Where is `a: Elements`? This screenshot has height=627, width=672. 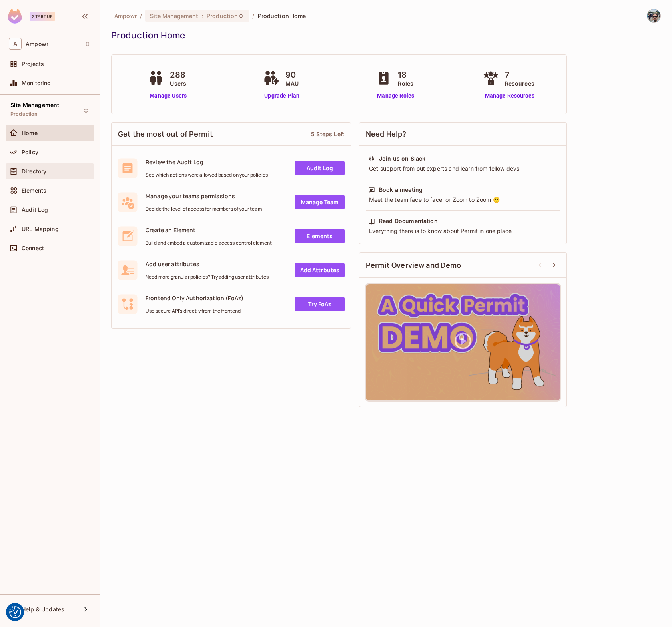
a: Elements is located at coordinates (320, 236).